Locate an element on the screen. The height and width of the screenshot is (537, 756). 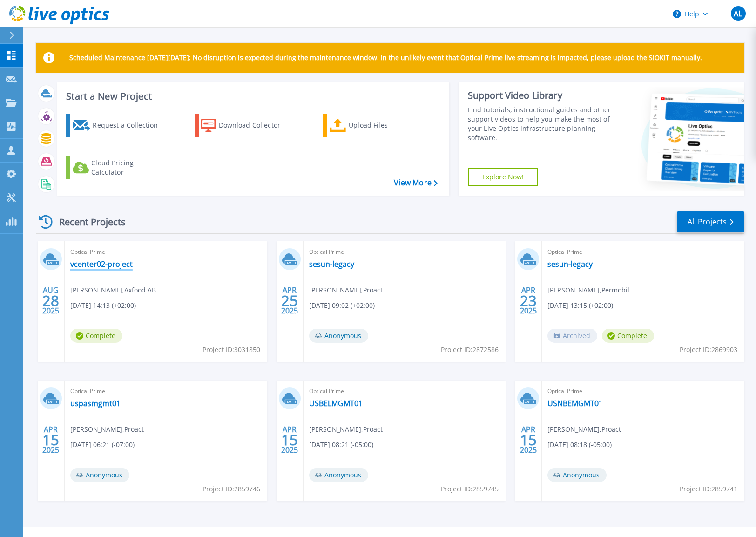
h3: Start a New Project is located at coordinates (252, 96).